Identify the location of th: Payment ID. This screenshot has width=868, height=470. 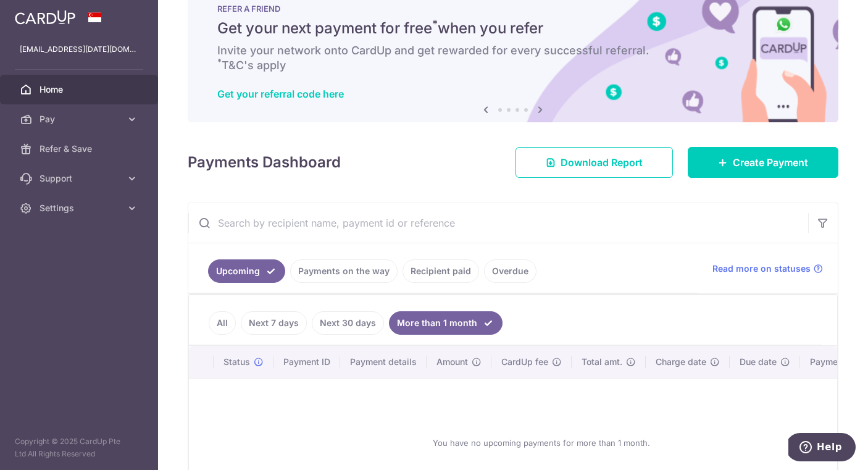
(307, 362).